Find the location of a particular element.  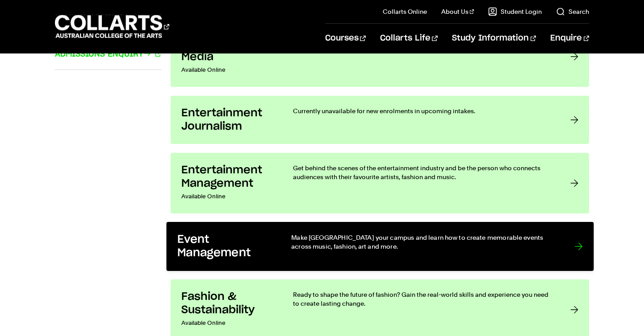

h3: Event Management is located at coordinates (225, 247).